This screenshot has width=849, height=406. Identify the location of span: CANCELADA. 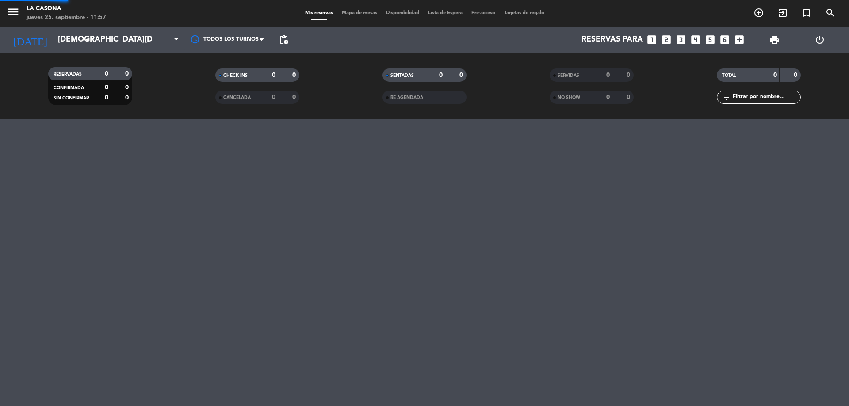
(237, 98).